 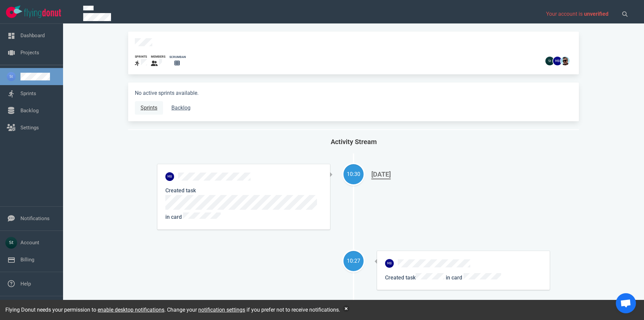 I want to click on a: Projects, so click(x=30, y=53).